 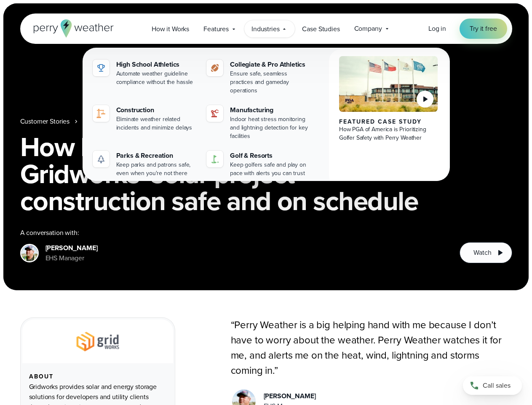 I want to click on img: PGA of America, so click(x=389, y=84).